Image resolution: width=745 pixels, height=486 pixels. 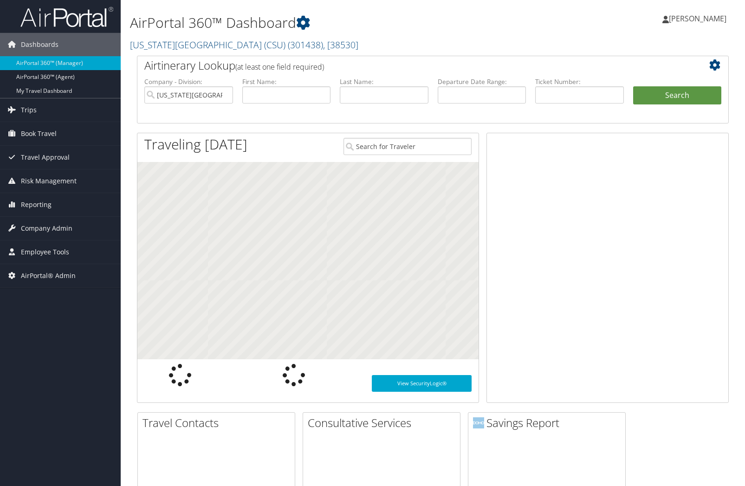 I want to click on span: Travel Approval, so click(x=45, y=157).